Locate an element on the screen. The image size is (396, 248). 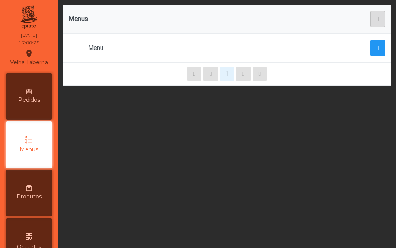
span: Menus is located at coordinates (29, 149).